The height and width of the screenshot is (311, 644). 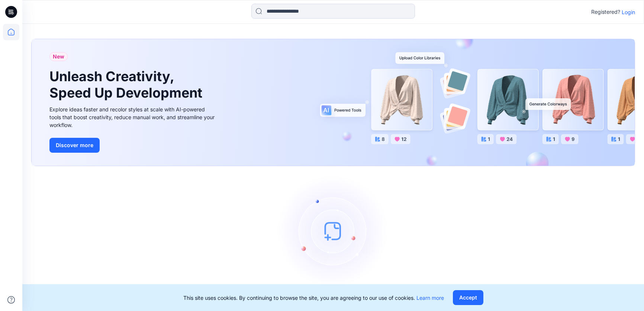 What do you see at coordinates (430, 298) in the screenshot?
I see `a: Learn more` at bounding box center [430, 298].